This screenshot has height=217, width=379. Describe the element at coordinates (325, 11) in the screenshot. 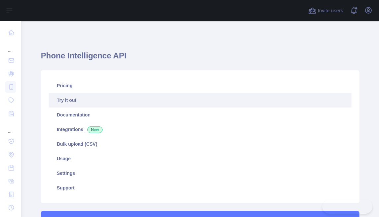

I see `button: Invite users` at that location.